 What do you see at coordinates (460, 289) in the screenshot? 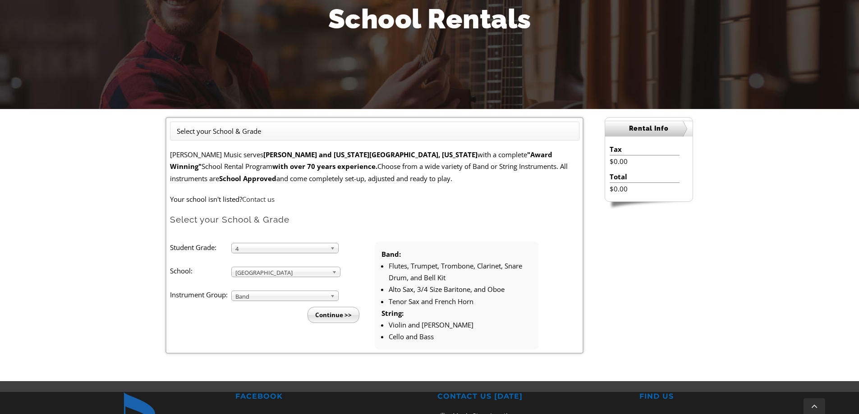
I see `li: Alto Sax, 3/4 Size Baritone, and Oboe` at bounding box center [460, 289].